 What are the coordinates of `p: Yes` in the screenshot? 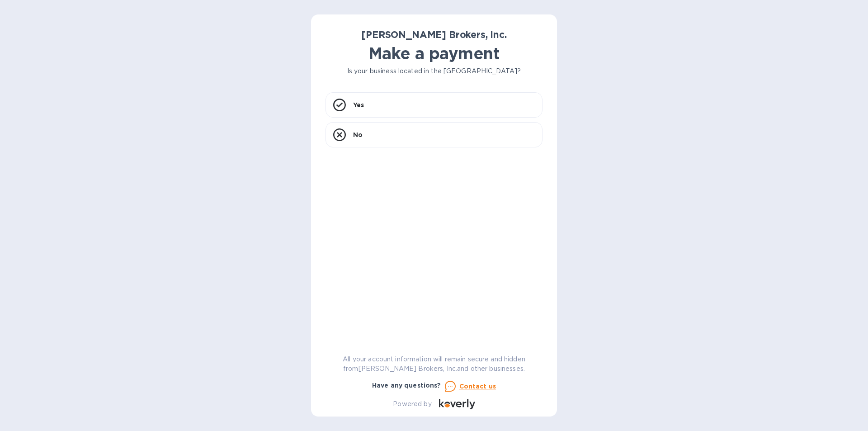 It's located at (358, 105).